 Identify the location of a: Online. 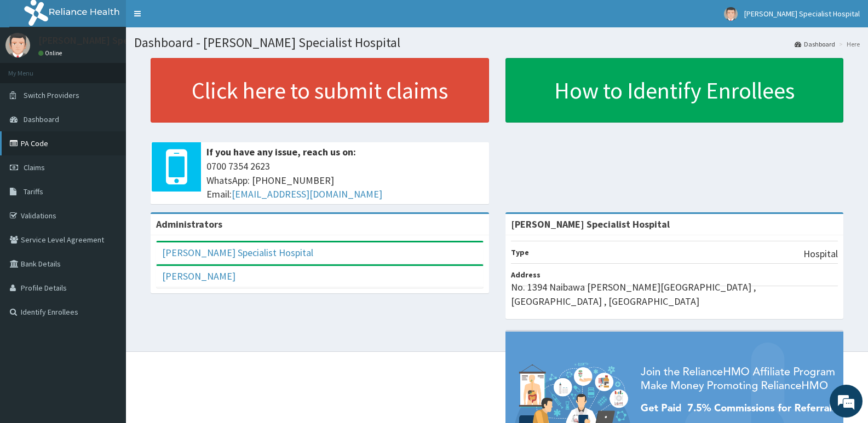
(52, 53).